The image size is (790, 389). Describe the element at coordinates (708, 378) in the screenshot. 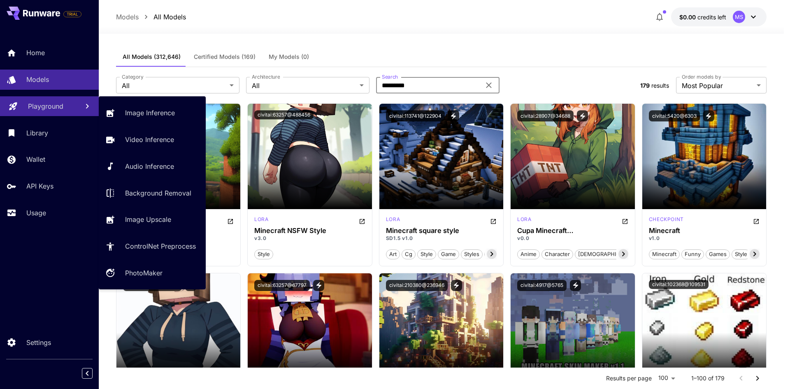

I see `p: 1–100 of 179` at that location.